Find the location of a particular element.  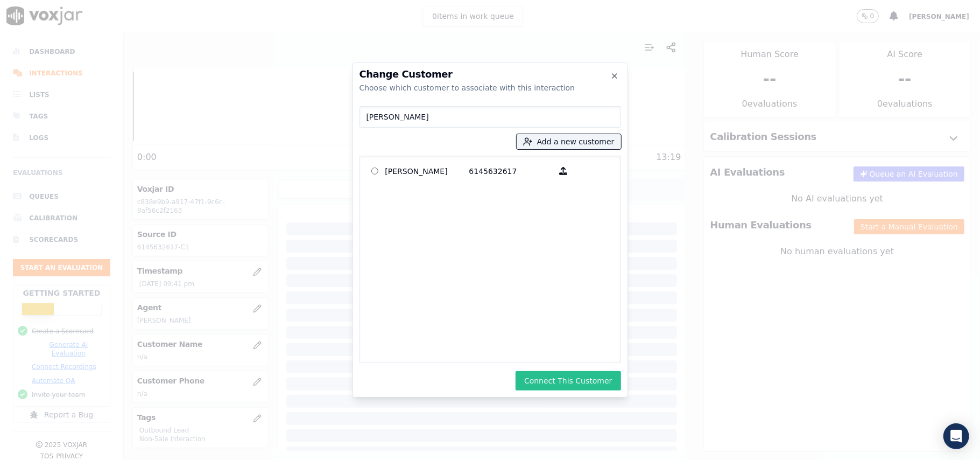

input: Search Customers is located at coordinates (490, 117).